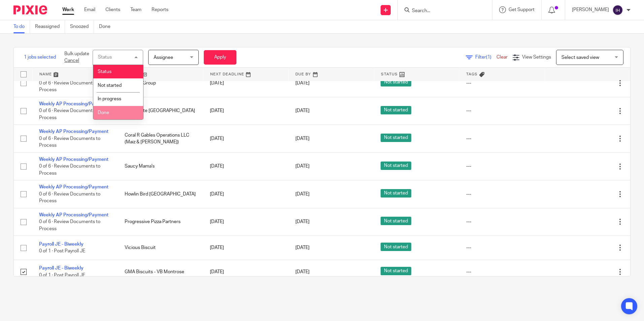 This screenshot has height=321, width=644. I want to click on p: Bulk update, so click(77, 57).